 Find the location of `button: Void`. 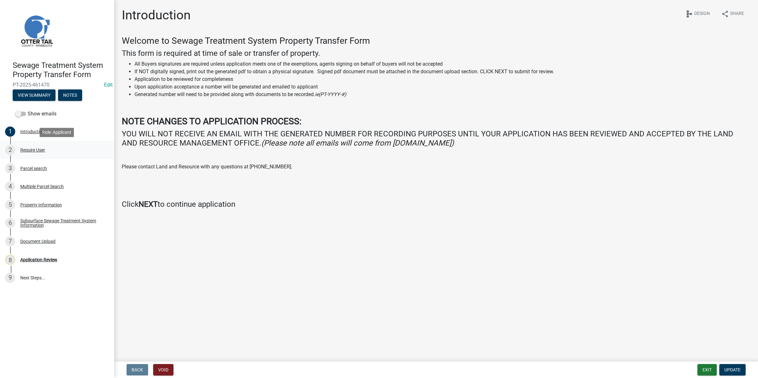

button: Void is located at coordinates (163, 370).